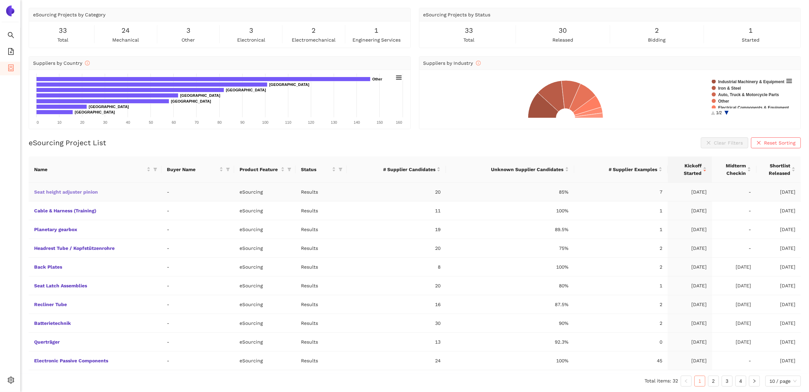 The width and height of the screenshot is (809, 392). I want to click on text: 70, so click(196, 122).